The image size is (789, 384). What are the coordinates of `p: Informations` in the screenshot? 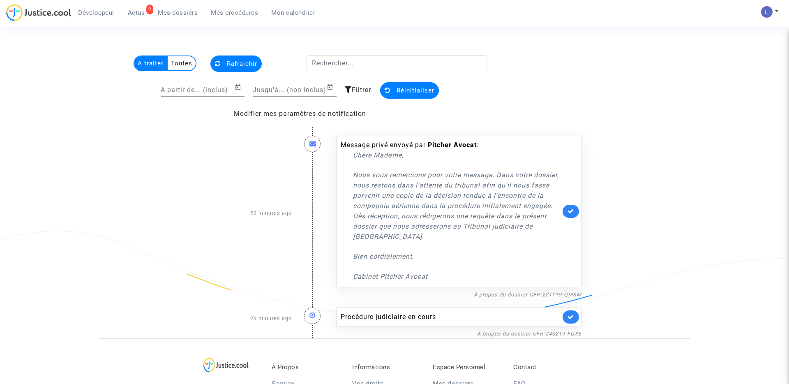 It's located at (386, 367).